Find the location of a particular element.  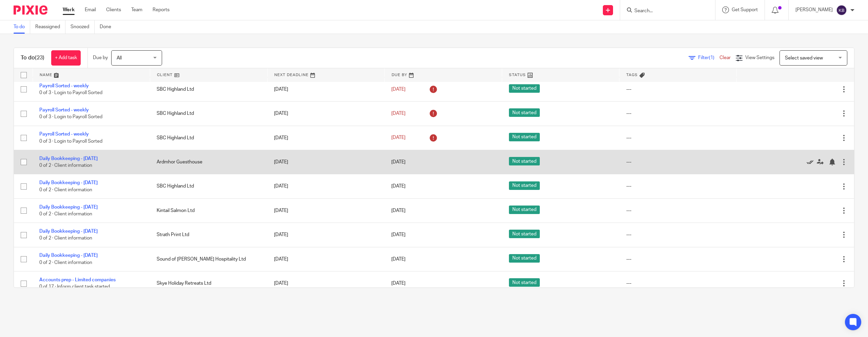

img: Pixie is located at coordinates (30, 10).